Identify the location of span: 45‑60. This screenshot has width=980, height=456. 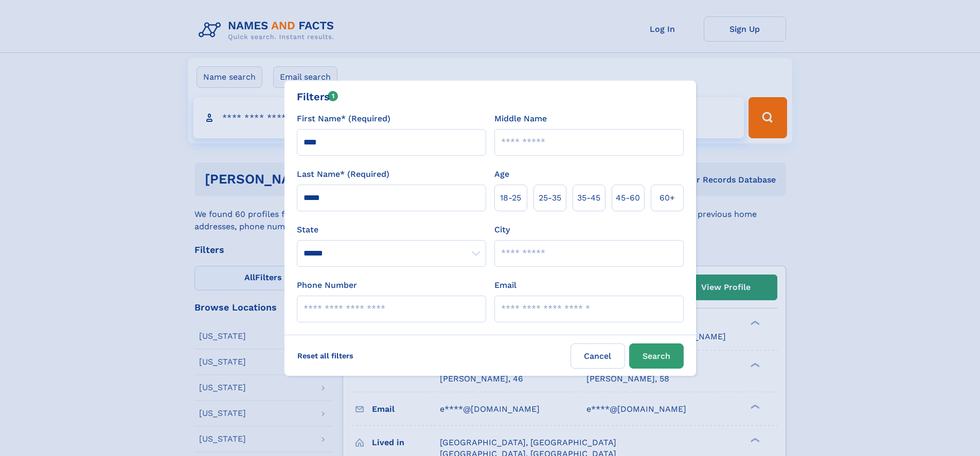
(628, 198).